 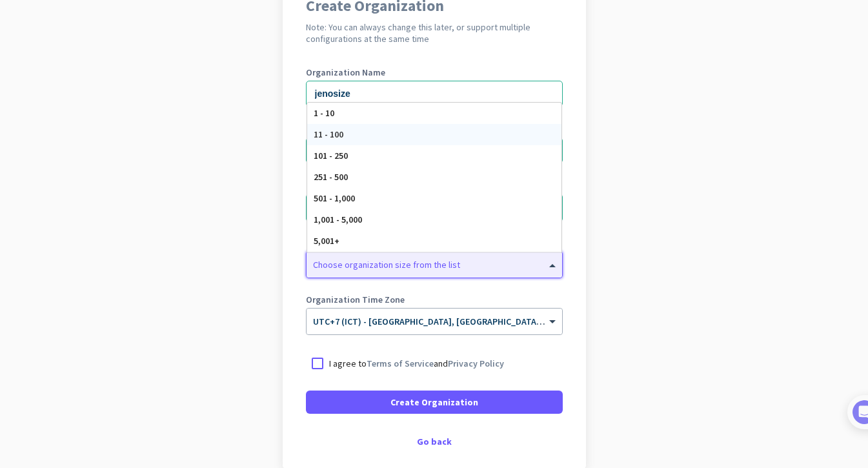 I want to click on a: Terms of Service, so click(x=400, y=363).